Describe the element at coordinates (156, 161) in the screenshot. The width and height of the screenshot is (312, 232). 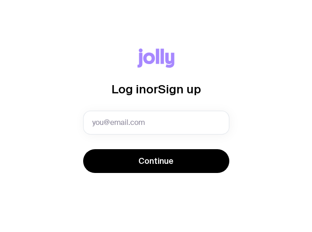
I see `span: Continue` at that location.